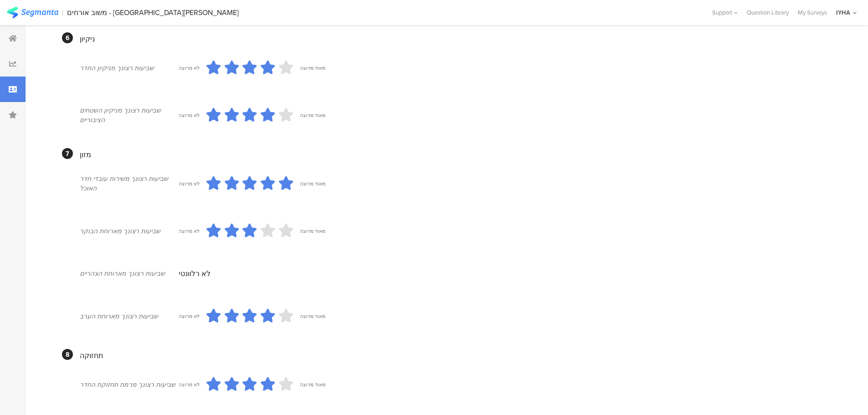  Describe the element at coordinates (67, 38) in the screenshot. I see `div: 6` at that location.